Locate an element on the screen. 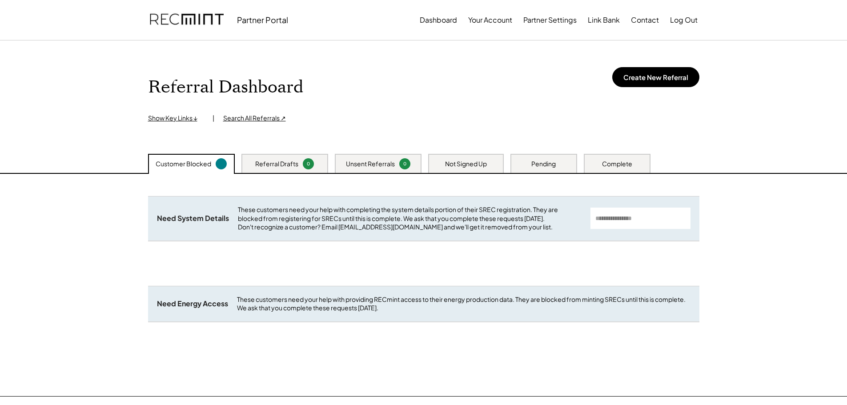 The width and height of the screenshot is (847, 405). div: Need System Details is located at coordinates (193, 218).